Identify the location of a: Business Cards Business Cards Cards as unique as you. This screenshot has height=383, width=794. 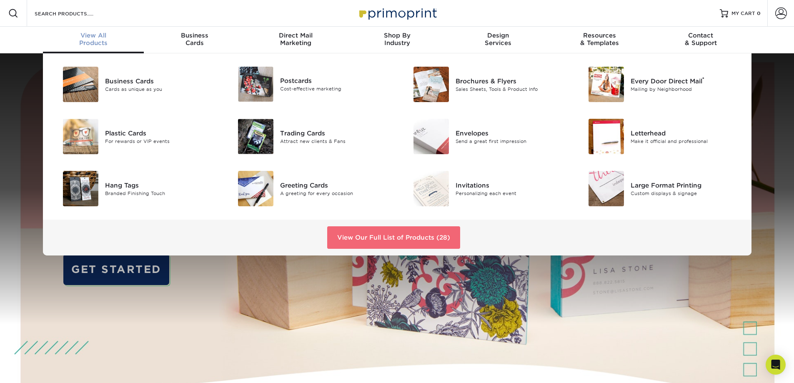
(134, 84).